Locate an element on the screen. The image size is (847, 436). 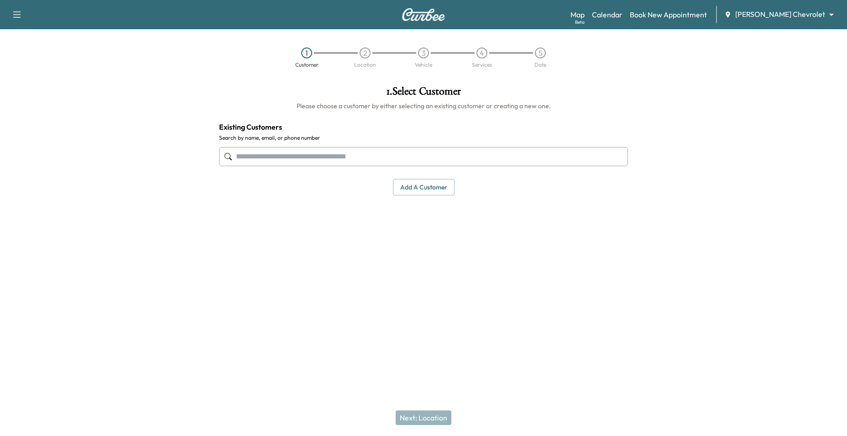
h6: Please choose a customer by either selecting an existing customer or creating a new one. is located at coordinates (423, 106).